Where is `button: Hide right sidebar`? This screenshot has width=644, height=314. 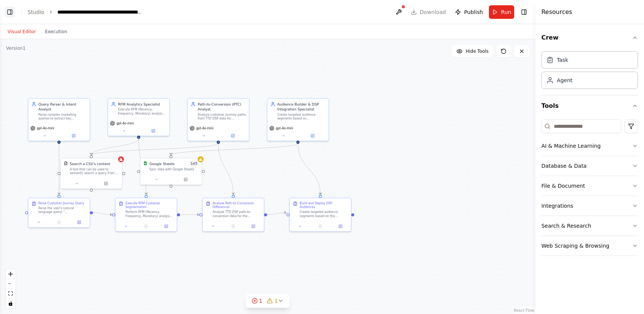 button: Hide right sidebar is located at coordinates (524, 12).